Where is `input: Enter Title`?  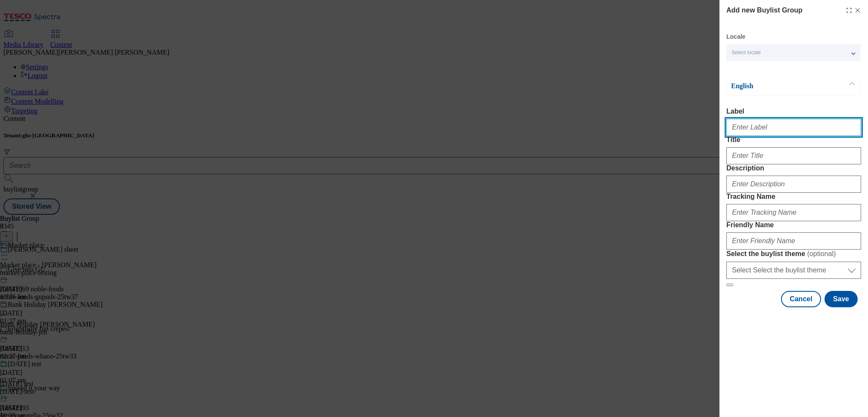
input: Enter Title is located at coordinates (793, 156).